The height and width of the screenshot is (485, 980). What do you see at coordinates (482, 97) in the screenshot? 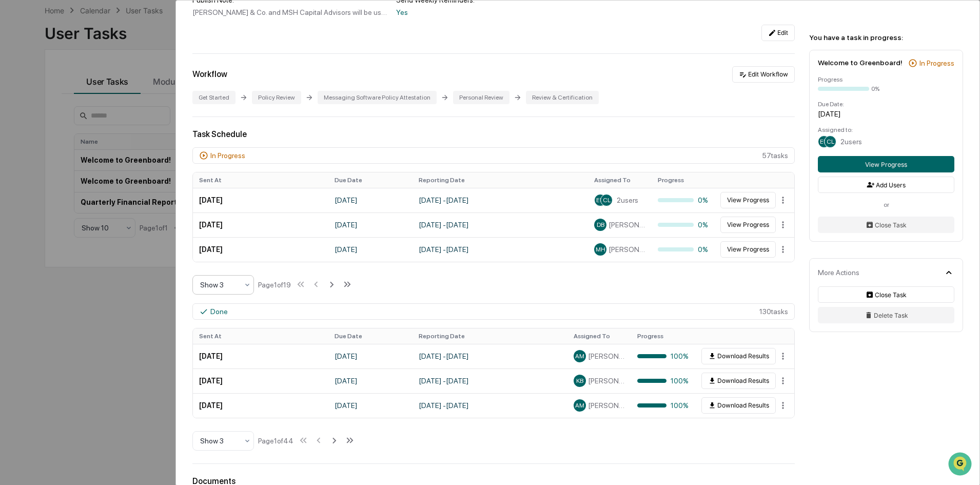
I see `div: Personal Review` at bounding box center [482, 97].